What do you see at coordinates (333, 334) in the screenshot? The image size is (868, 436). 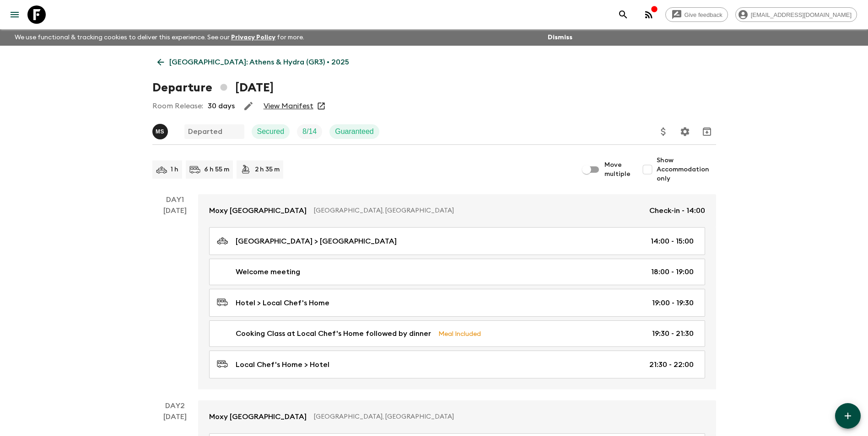 I see `p: Cooking Class at Local Chef's Home followed by dinner` at bounding box center [333, 334].